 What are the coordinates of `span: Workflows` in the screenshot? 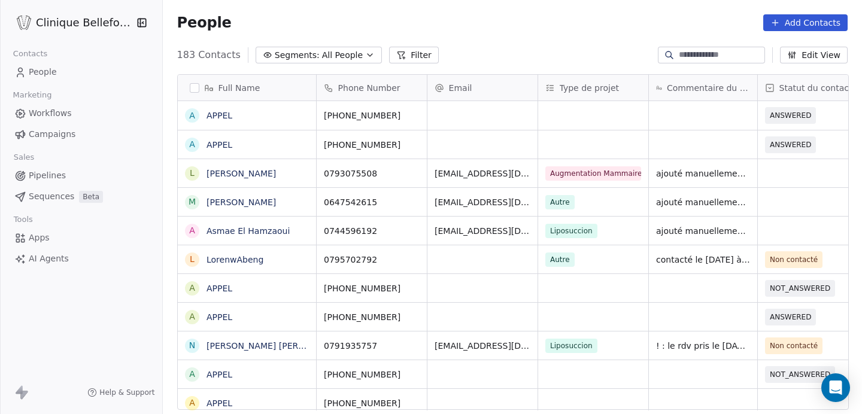 It's located at (50, 113).